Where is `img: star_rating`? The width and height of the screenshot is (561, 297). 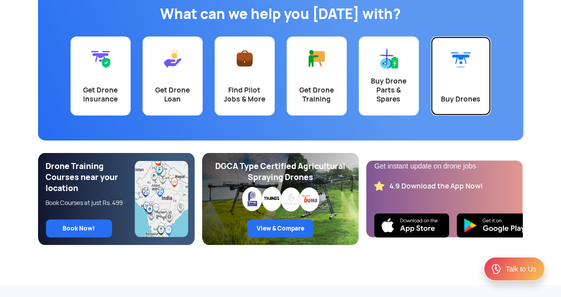 img: star_rating is located at coordinates (379, 186).